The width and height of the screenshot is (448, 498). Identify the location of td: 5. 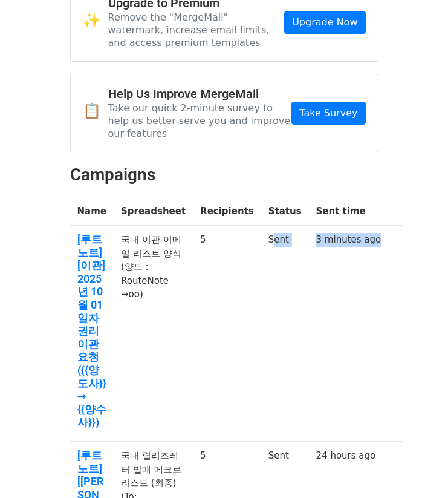
(226, 333).